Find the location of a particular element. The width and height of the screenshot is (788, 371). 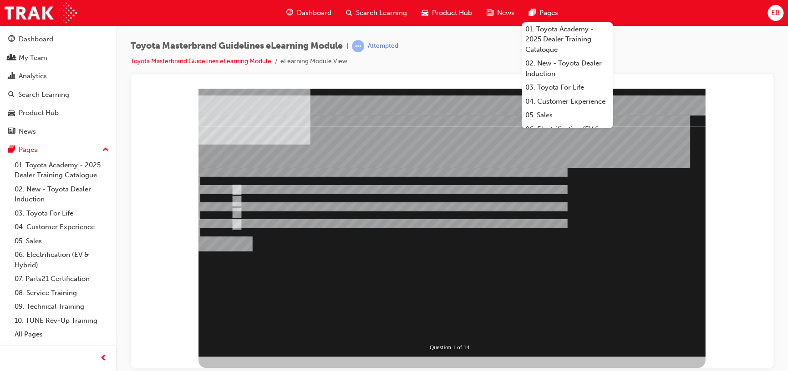

span: people-icon is located at coordinates (11, 58).